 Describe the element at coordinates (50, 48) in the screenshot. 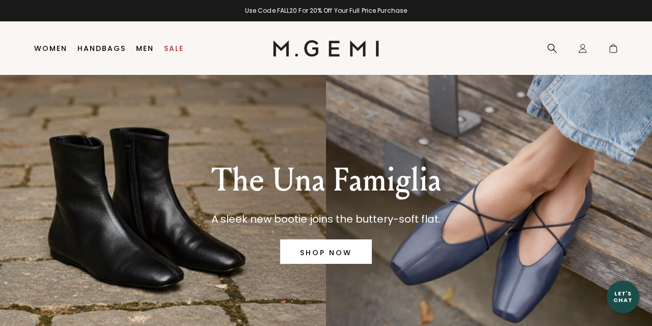

I see `a: Women` at that location.